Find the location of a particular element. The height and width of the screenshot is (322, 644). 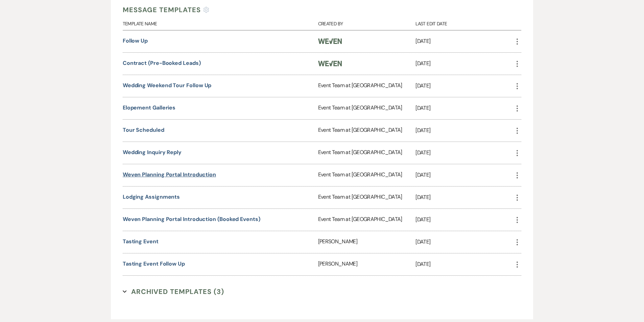

a: Tasting Event Follow Up is located at coordinates (154, 263).